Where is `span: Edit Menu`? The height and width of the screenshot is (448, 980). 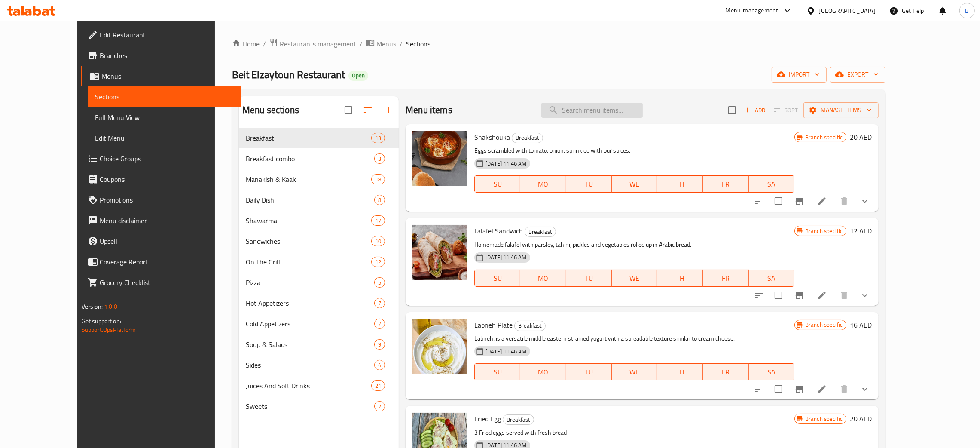 span: Edit Menu is located at coordinates (165, 138).